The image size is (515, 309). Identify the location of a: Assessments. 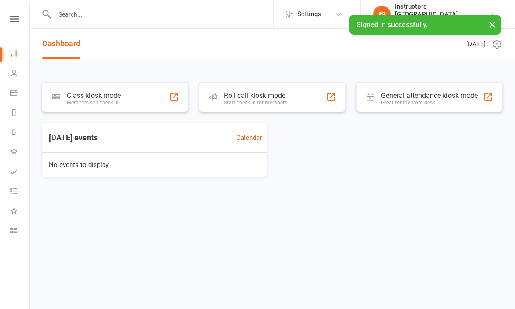
(20, 172).